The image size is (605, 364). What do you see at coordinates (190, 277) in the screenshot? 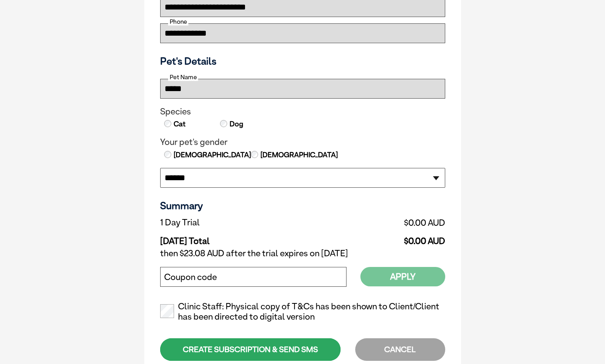
I see `label: Coupon code` at bounding box center [190, 277].